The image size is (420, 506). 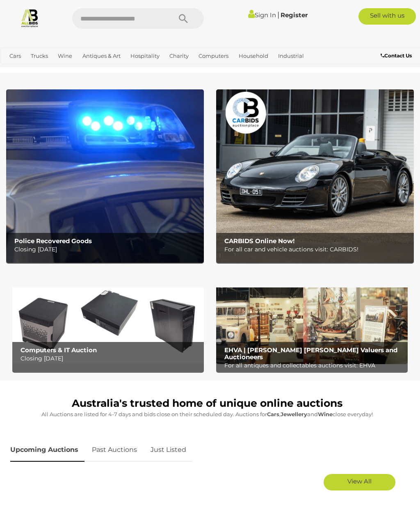 I want to click on p: For all antiques and collectables auctions visit: EHVA, so click(x=313, y=366).